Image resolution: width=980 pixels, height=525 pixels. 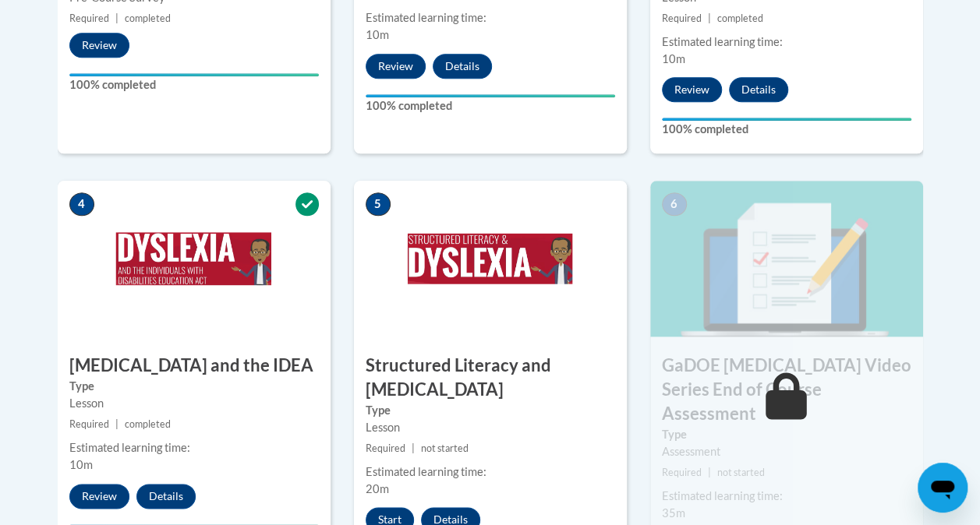 I want to click on span: 20m, so click(x=377, y=488).